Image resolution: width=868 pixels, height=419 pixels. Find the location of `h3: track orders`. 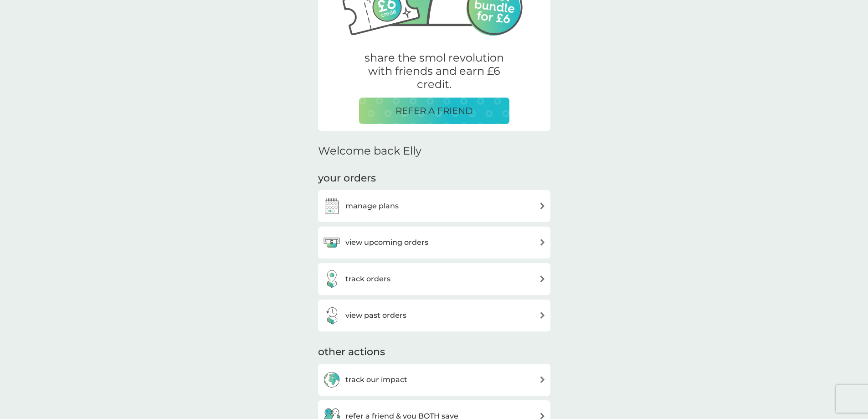

h3: track orders is located at coordinates (368, 279).